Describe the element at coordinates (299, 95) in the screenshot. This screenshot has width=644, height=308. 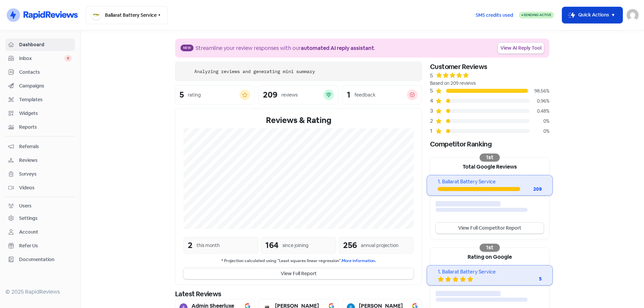
I see `a: 209reviews` at that location.